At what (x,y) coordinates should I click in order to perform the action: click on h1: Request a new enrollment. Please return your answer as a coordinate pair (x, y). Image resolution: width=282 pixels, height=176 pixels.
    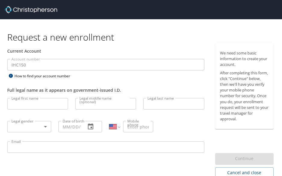
    Looking at the image, I should click on (143, 37).